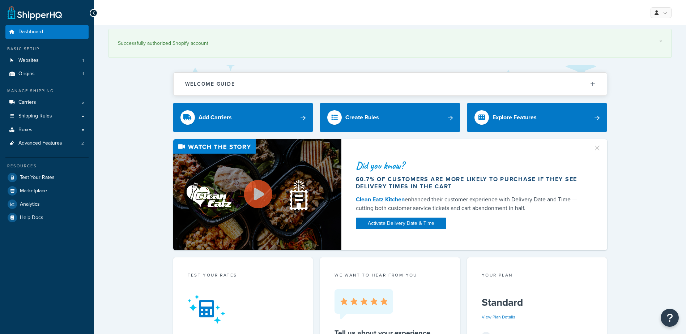 Image resolution: width=686 pixels, height=334 pixels. I want to click on span: Analytics, so click(30, 204).